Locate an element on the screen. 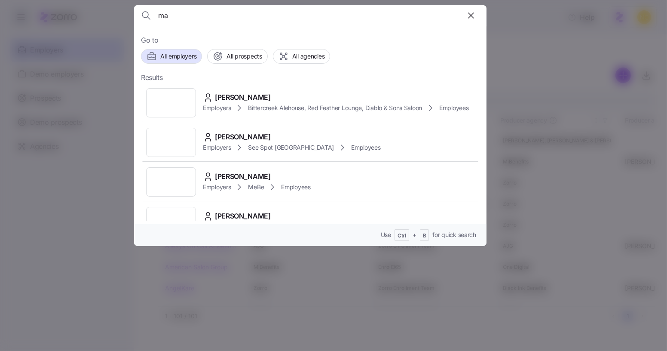 This screenshot has width=667, height=351. span: Ctrl is located at coordinates (402, 235).